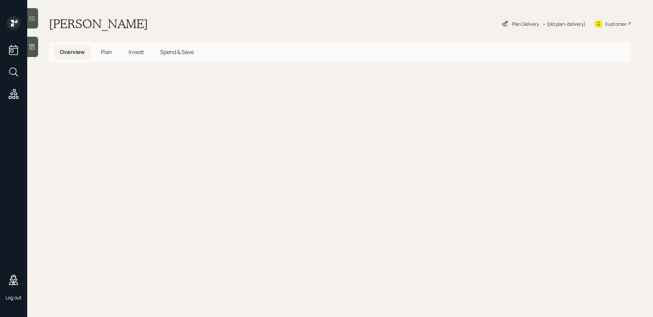 This screenshot has width=653, height=317. Describe the element at coordinates (14, 298) in the screenshot. I see `div: Log out` at that location.